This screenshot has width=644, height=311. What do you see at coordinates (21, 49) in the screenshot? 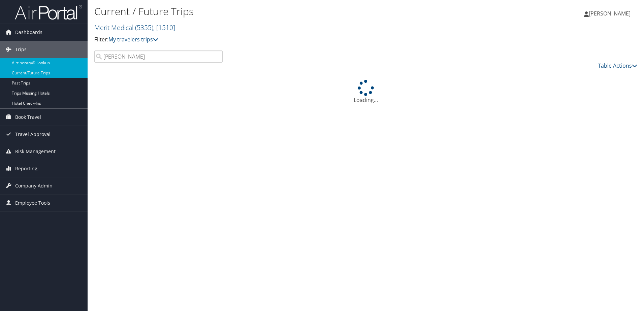
I see `span: Trips` at bounding box center [21, 49].